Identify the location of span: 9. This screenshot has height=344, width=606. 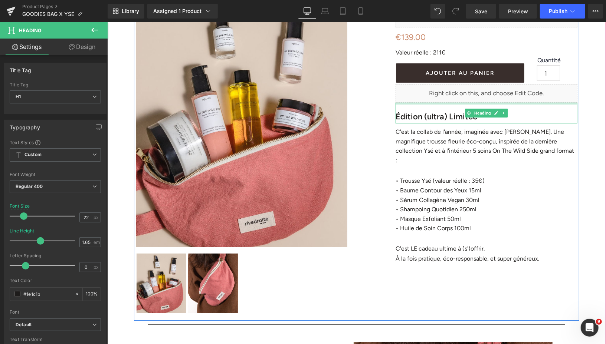
(599, 322).